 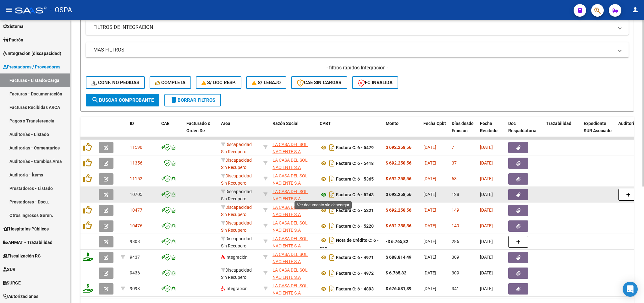 What do you see at coordinates (135, 257) in the screenshot?
I see `span: 9437` at bounding box center [135, 257].